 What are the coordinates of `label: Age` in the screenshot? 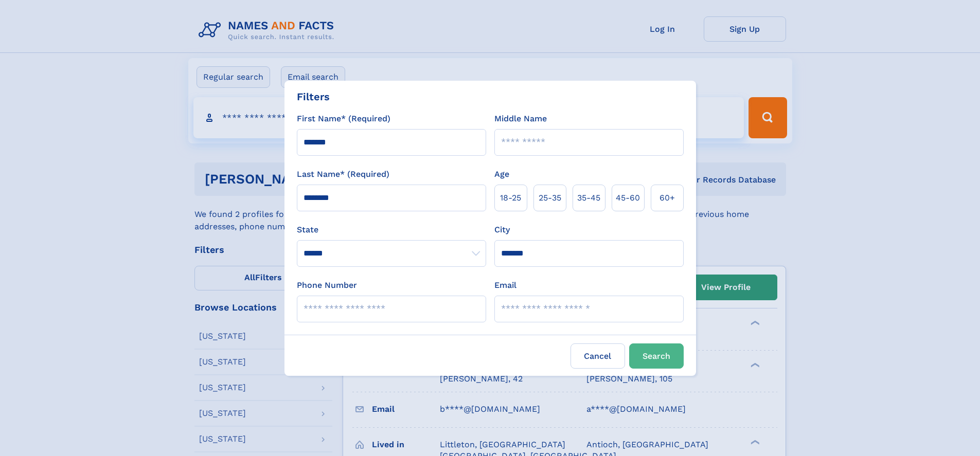 It's located at (501, 174).